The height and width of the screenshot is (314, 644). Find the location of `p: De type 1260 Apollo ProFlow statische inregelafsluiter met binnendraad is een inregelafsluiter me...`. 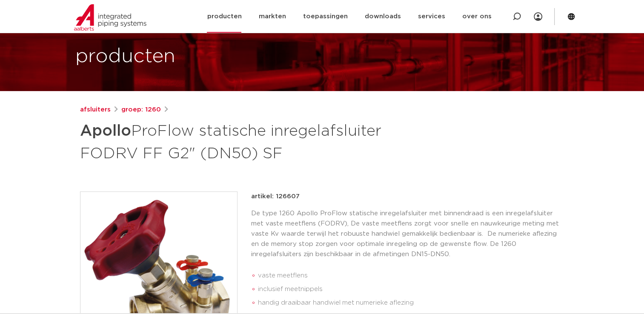

p: De type 1260 Apollo ProFlow statische inregelafsluiter met binnendraad is een inregelafsluiter me... is located at coordinates (407, 234).